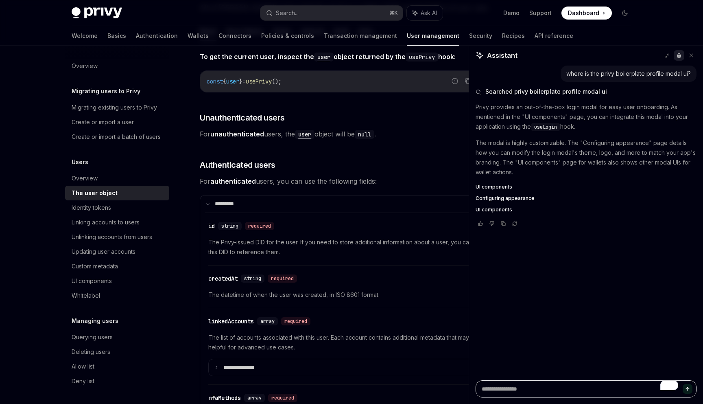 This screenshot has width=703, height=404. Describe the element at coordinates (116, 137) in the screenshot. I see `div: Create or import a batch of users` at that location.